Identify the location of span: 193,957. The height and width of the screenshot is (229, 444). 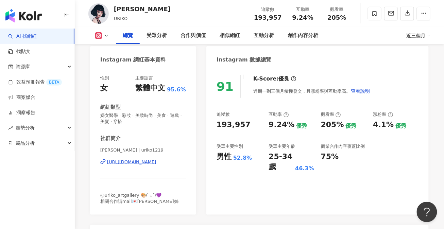
(268, 17).